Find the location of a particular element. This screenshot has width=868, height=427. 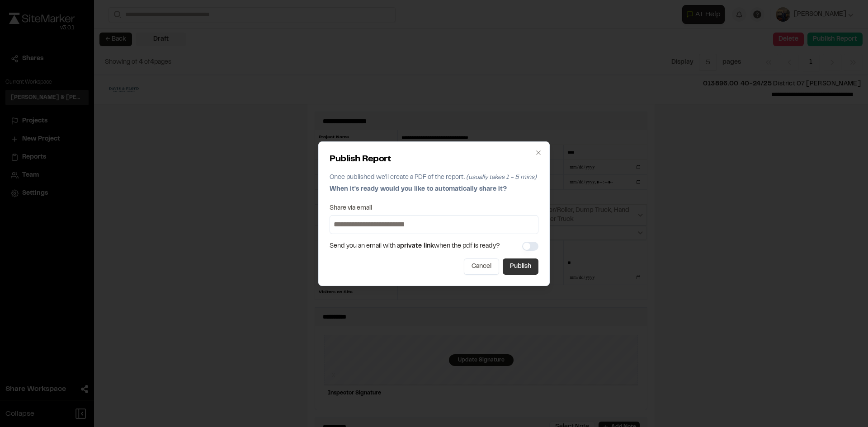

button: Cancel is located at coordinates (481, 266).